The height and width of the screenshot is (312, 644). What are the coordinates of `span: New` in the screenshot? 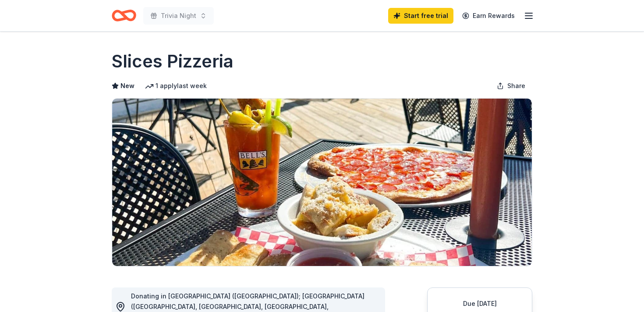 It's located at (127, 86).